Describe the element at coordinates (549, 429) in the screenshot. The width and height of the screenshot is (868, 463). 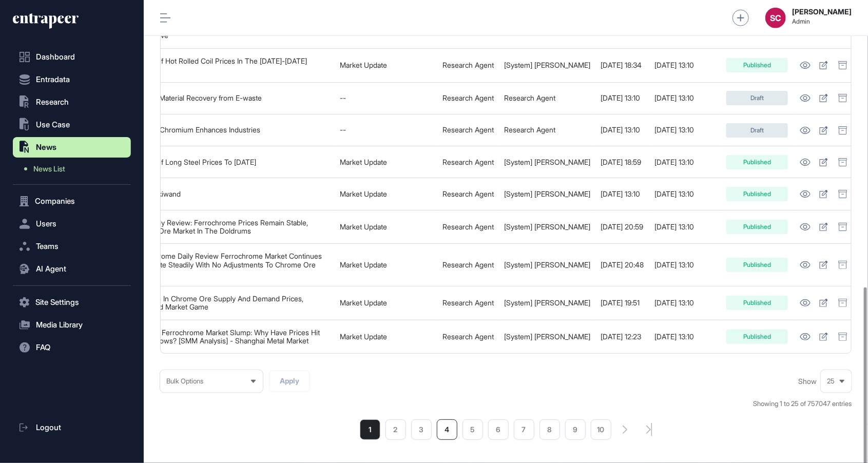
I see `li: 8` at that location.